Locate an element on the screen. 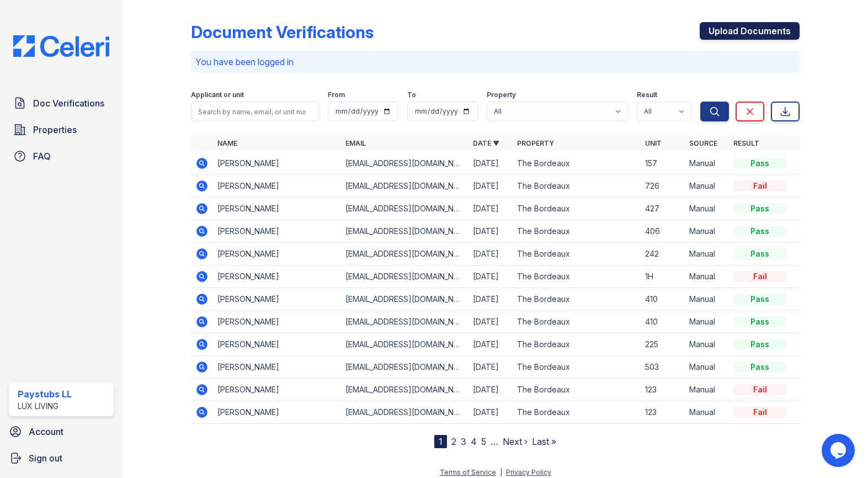  label: From is located at coordinates (336, 95).